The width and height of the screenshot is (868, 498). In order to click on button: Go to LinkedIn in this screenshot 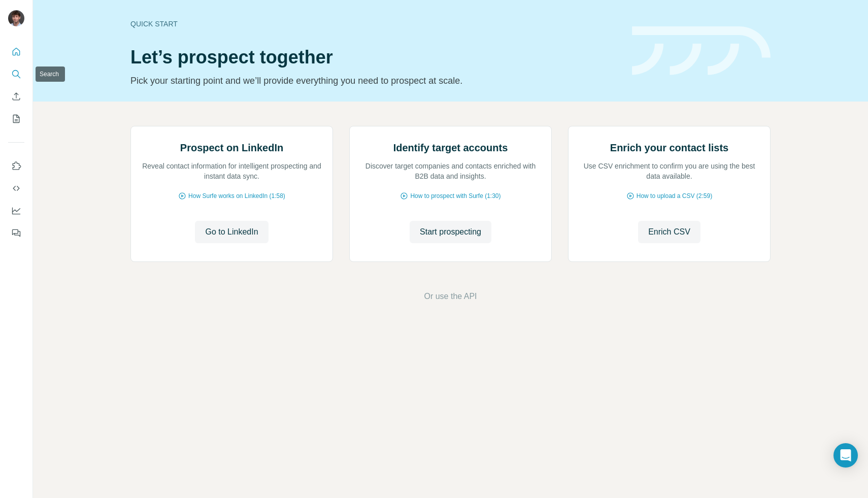, I will do `click(231, 232)`.